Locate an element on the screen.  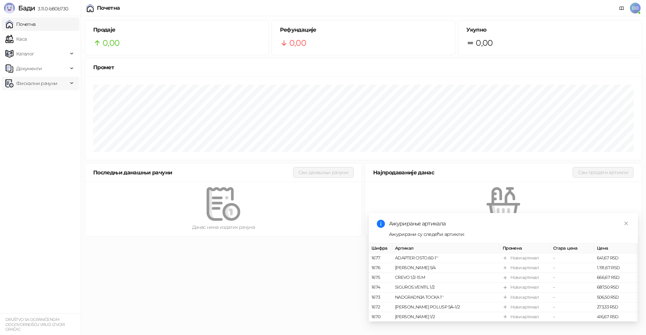
td: 1670 is located at coordinates (380, 317).